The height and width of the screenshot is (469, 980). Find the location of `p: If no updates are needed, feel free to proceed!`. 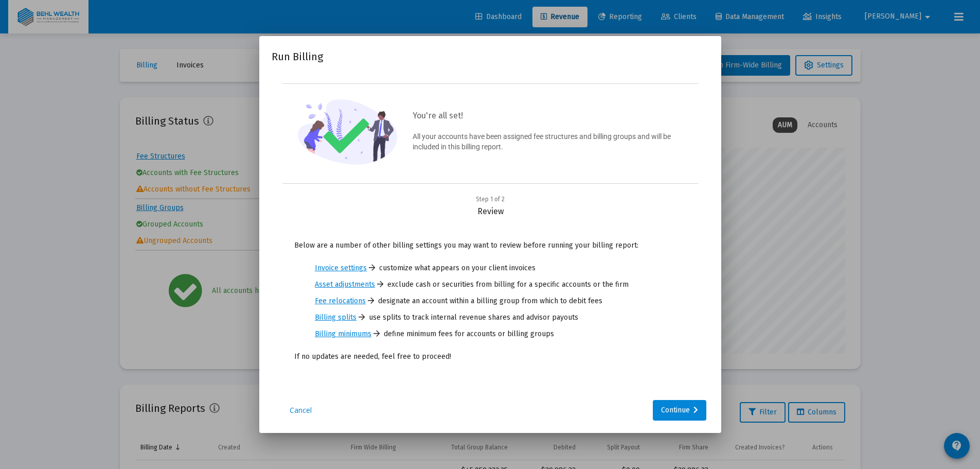

p: If no updates are needed, feel free to proceed! is located at coordinates (490, 357).